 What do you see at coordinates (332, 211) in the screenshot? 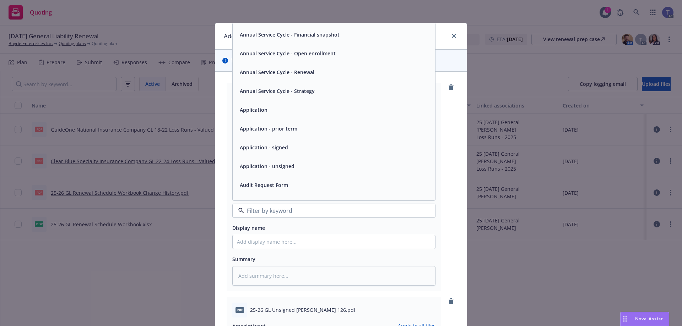
I see `input: Filter by keyword` at bounding box center [332, 211].